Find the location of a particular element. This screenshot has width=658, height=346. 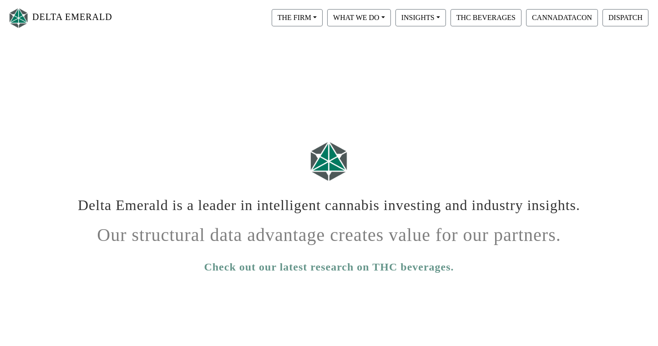

button: DISPATCH is located at coordinates (625, 18).